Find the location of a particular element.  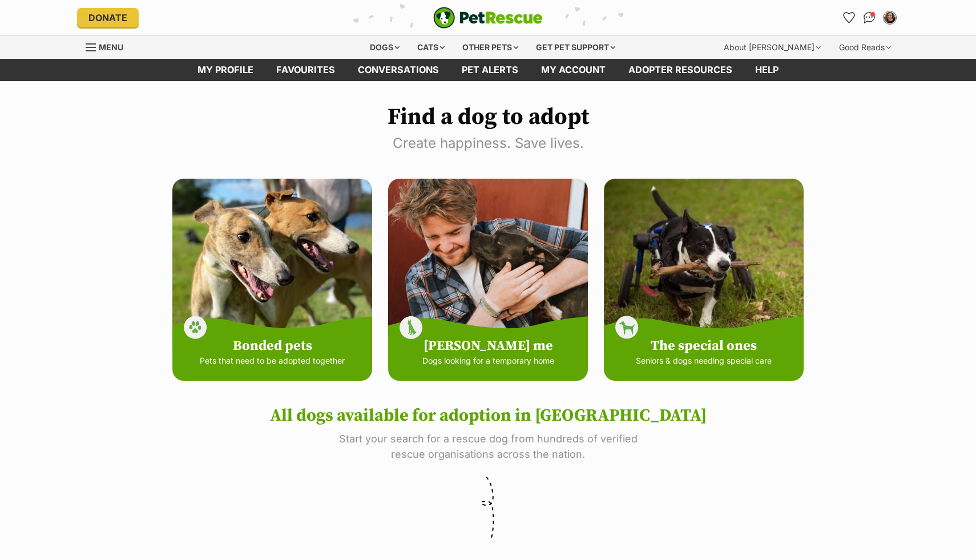

p: Seniors & dogs needing special care is located at coordinates (704, 360).